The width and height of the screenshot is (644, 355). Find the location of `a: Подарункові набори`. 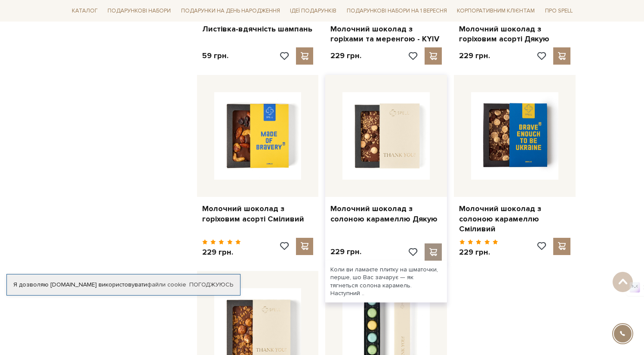

a: Подарункові набори is located at coordinates (139, 11).